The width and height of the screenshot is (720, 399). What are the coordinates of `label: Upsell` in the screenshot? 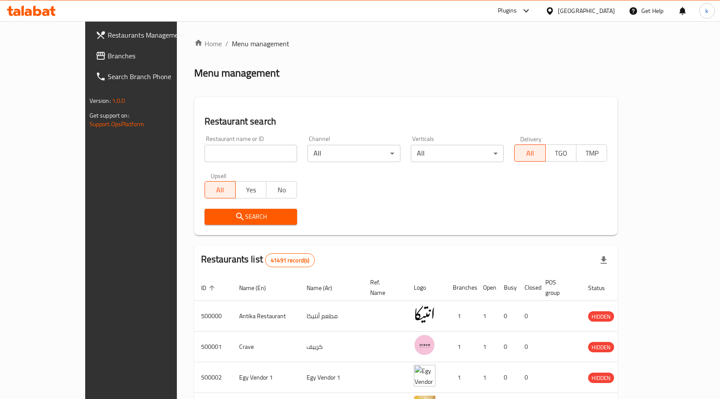 It's located at (218, 176).